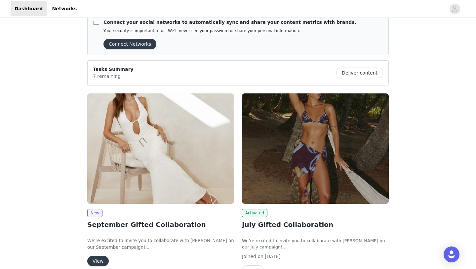 The width and height of the screenshot is (476, 269). What do you see at coordinates (28, 9) in the screenshot?
I see `a: Dashboard` at bounding box center [28, 9].